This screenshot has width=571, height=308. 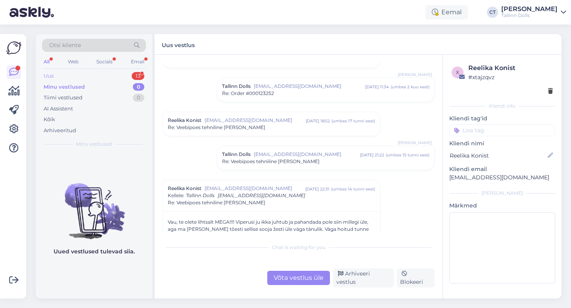 What do you see at coordinates (48, 76) in the screenshot?
I see `div: Uus` at bounding box center [48, 76].